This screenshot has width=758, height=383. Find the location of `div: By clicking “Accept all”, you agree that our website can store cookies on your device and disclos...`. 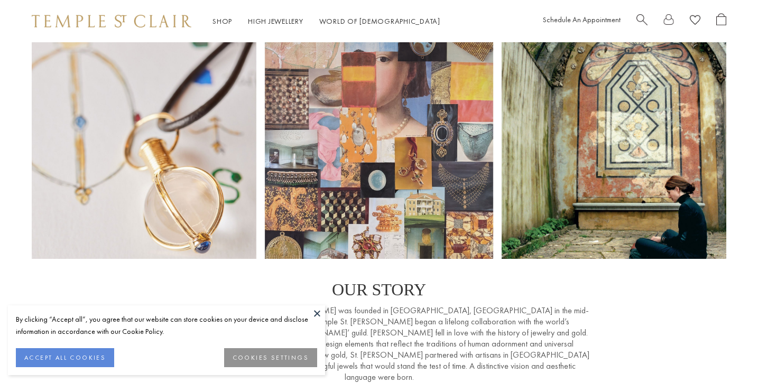

div: By clicking “Accept all”, you agree that our website can store cookies on your device and disclos... is located at coordinates (166, 326).